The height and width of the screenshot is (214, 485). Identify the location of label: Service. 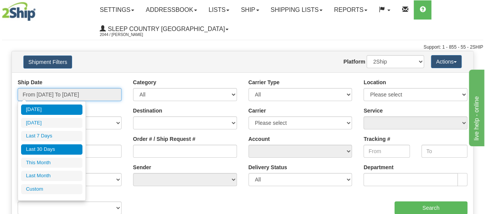
(373, 111).